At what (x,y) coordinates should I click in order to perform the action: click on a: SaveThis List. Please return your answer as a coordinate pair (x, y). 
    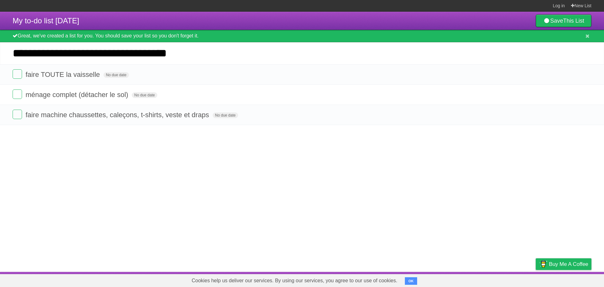
    Looking at the image, I should click on (564, 21).